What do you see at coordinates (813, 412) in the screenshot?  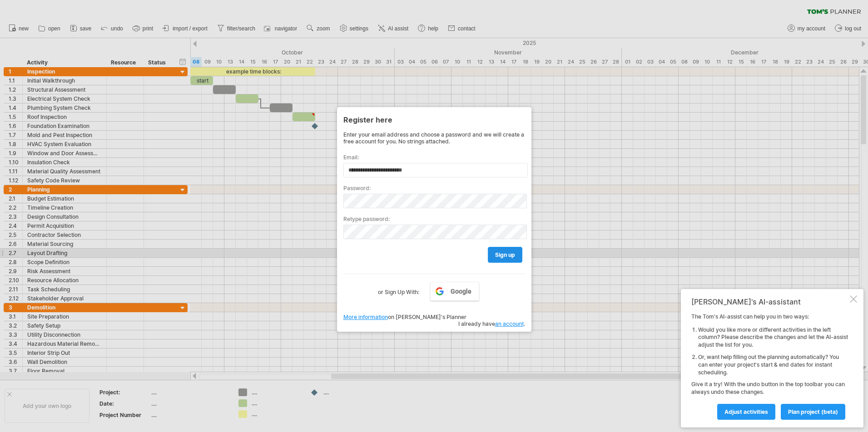 I see `span: plan project (beta)` at bounding box center [813, 412].